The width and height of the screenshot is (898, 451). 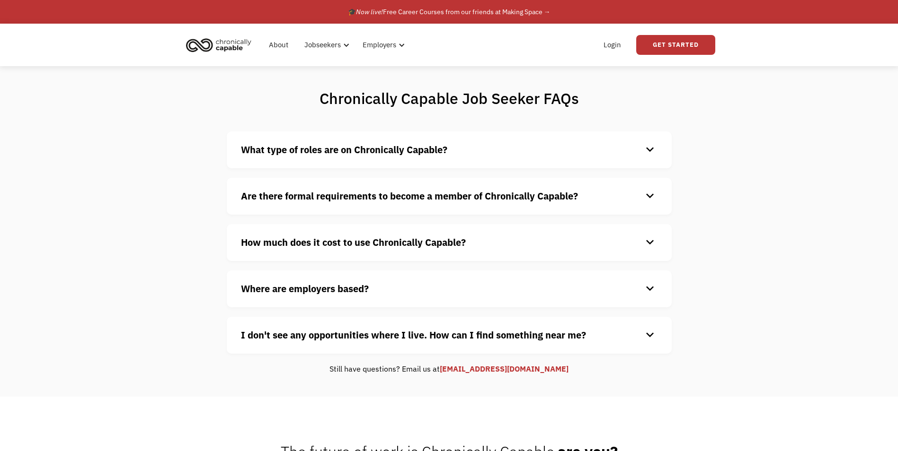 I want to click on a: Login, so click(x=612, y=45).